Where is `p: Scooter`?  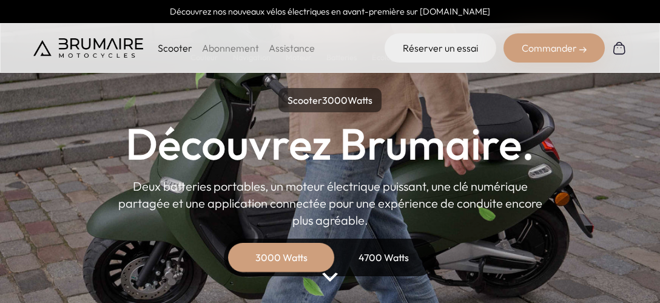
p: Scooter is located at coordinates (175, 48).